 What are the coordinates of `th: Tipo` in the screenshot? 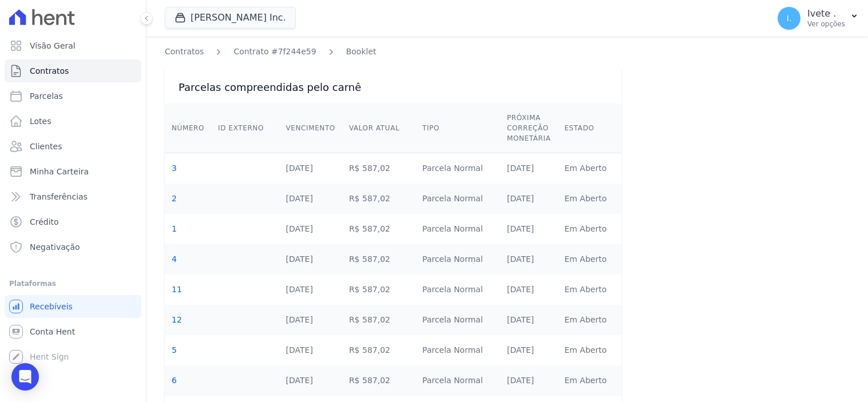 It's located at (458, 128).